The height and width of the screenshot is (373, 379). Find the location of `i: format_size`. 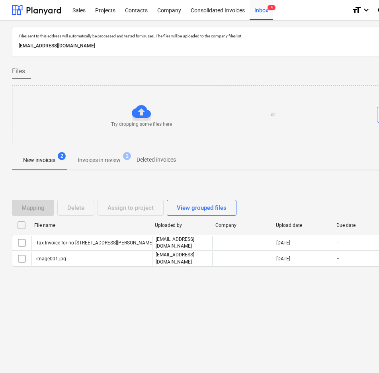

i: format_size is located at coordinates (357, 10).